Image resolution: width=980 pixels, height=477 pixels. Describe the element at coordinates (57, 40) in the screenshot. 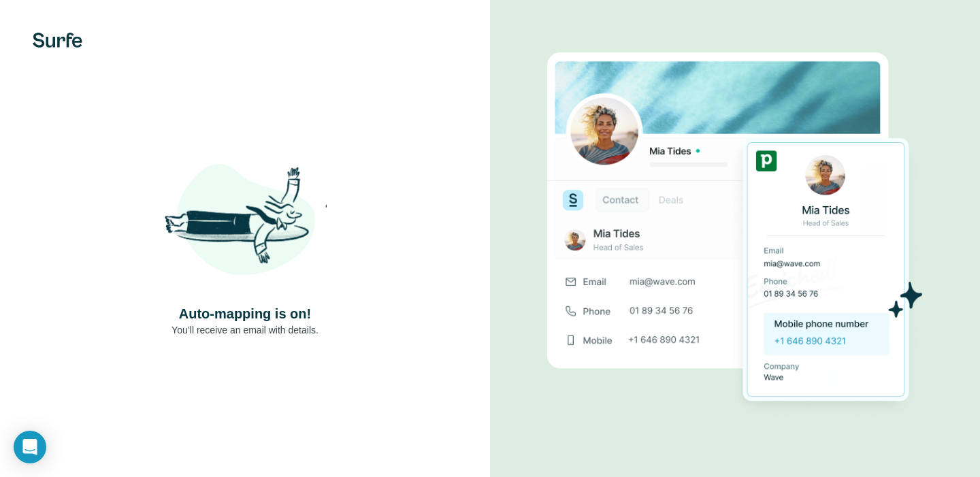

I see `img: Surfe's logo` at that location.